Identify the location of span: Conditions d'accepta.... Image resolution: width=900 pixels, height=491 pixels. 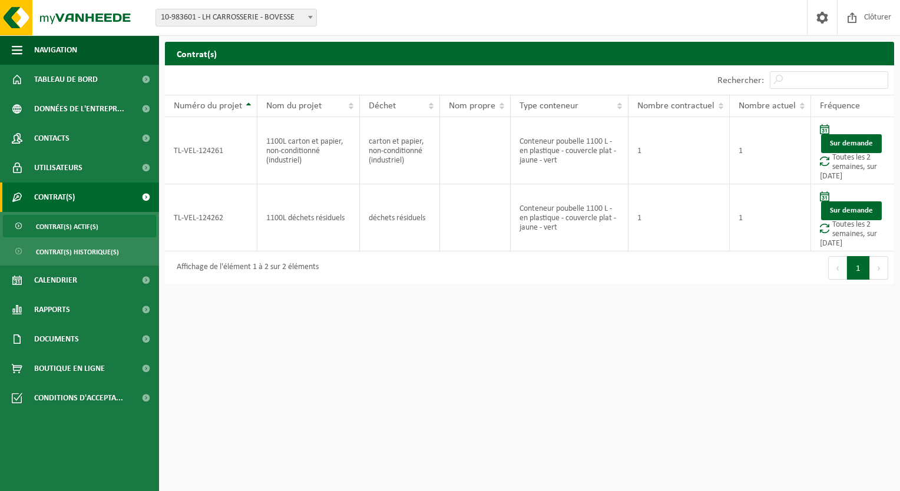
(78, 398).